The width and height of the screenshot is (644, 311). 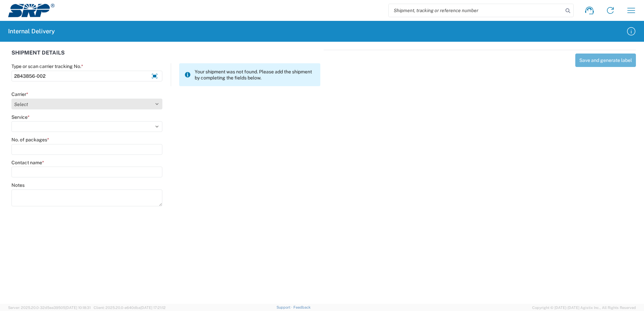 I want to click on img: srp, so click(x=31, y=11).